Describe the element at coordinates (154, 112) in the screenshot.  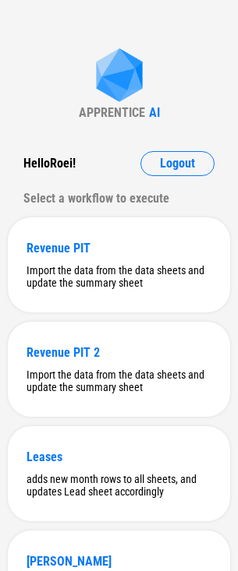
I see `div: AI` at that location.